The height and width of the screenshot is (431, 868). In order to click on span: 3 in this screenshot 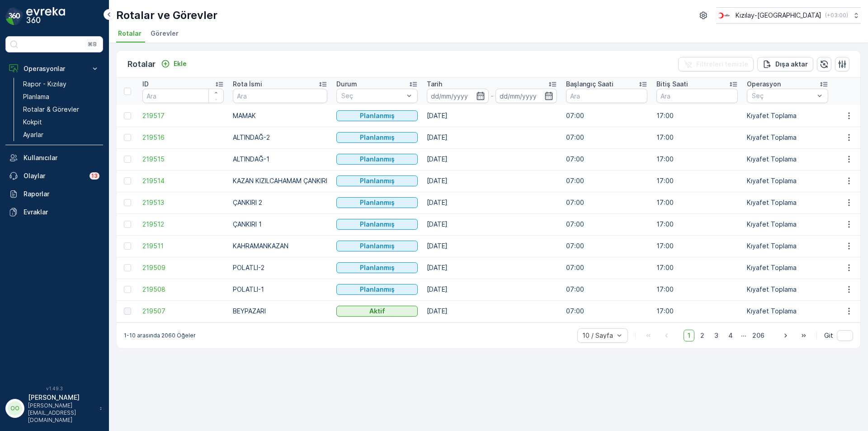, I will do `click(716, 335)`.